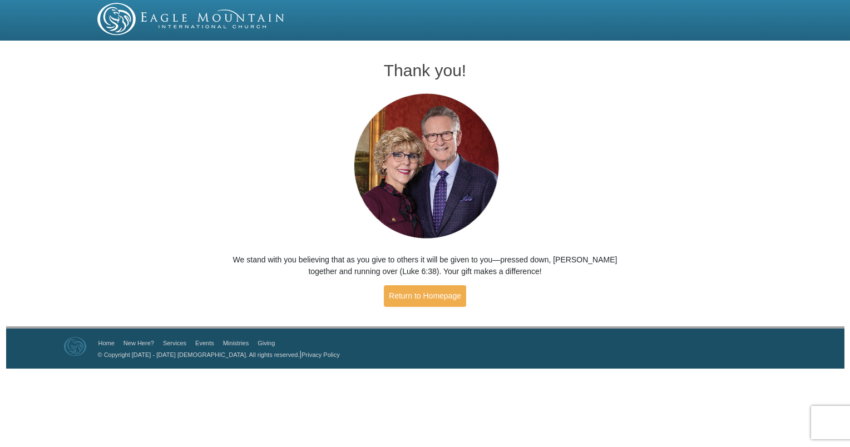 Image resolution: width=850 pixels, height=447 pixels. I want to click on a: Giving, so click(266, 343).